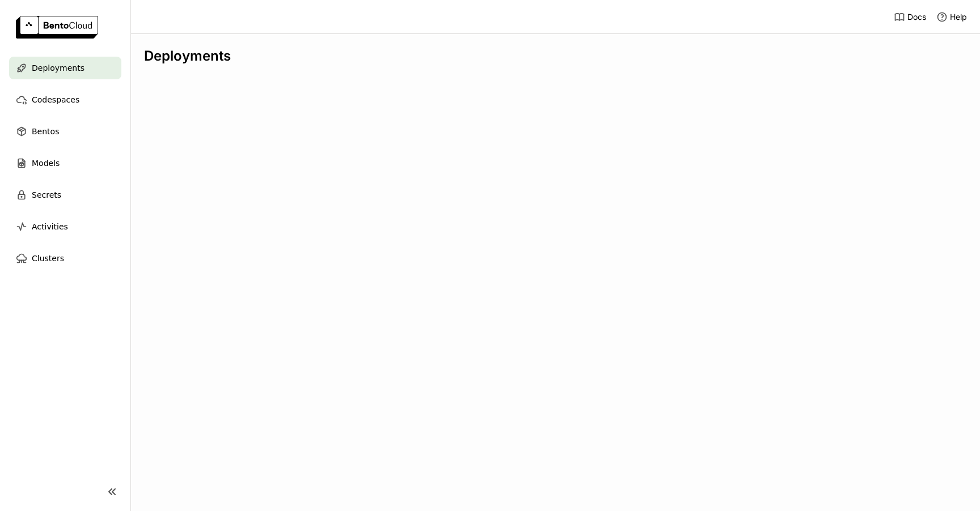 The image size is (980, 511). I want to click on div: Help, so click(952, 17).